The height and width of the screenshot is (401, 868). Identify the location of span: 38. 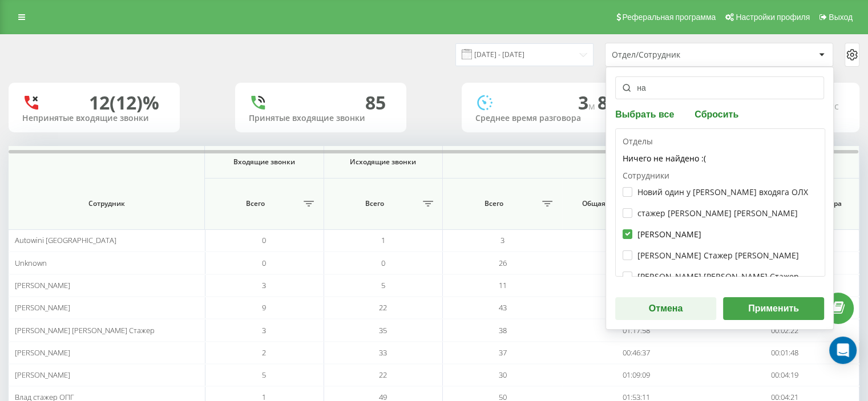
(502, 330).